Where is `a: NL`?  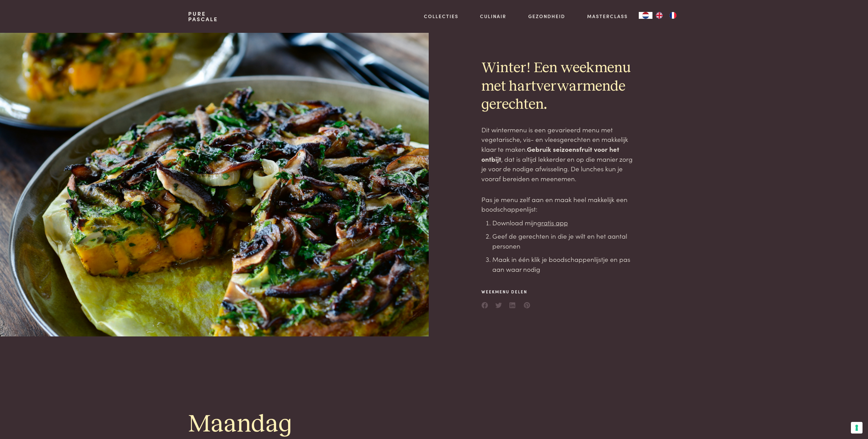
a: NL is located at coordinates (645, 16).